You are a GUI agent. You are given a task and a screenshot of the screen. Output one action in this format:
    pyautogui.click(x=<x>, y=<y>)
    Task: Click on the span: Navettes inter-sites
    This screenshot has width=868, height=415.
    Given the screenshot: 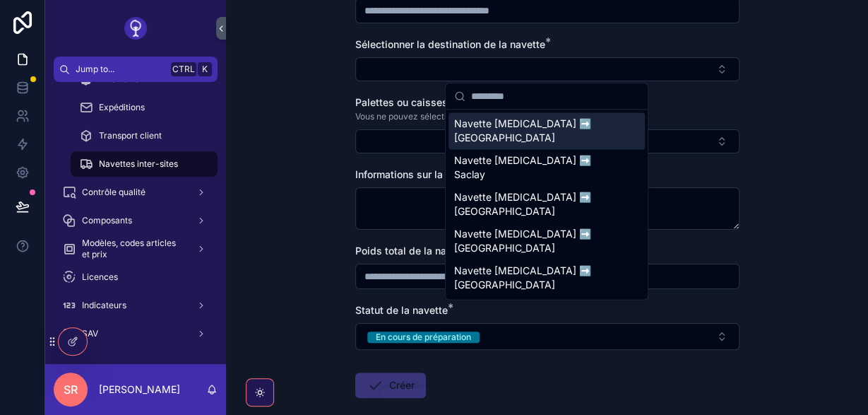 What is the action you would take?
    pyautogui.click(x=138, y=164)
    